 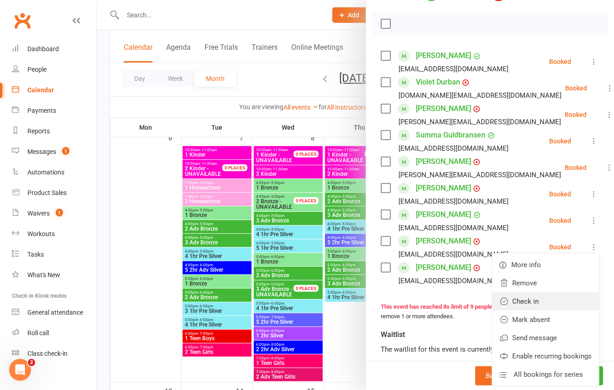 What do you see at coordinates (38, 131) in the screenshot?
I see `div: Reports` at bounding box center [38, 131].